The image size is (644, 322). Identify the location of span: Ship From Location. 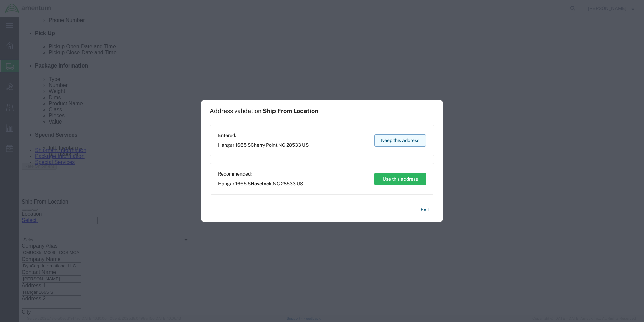
(290, 110).